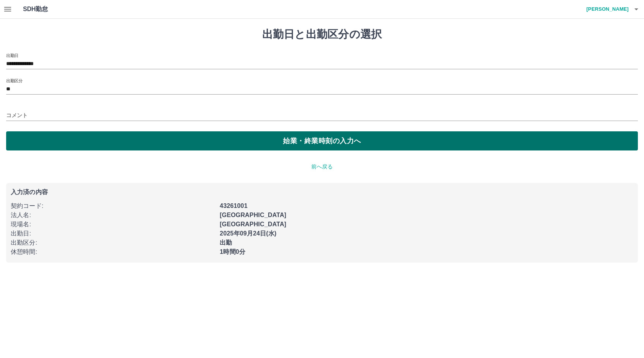  Describe the element at coordinates (14, 81) in the screenshot. I see `label: 出勤区分` at that location.